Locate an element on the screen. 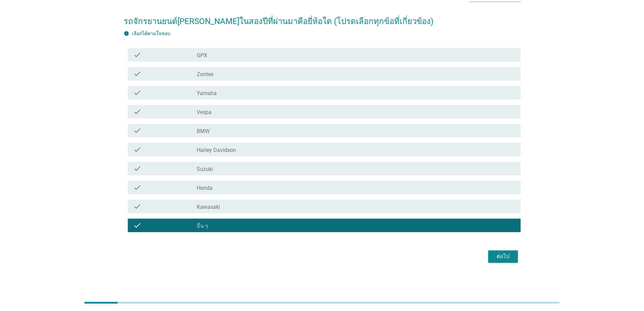 This screenshot has width=644, height=311. label: Honda is located at coordinates (205, 188).